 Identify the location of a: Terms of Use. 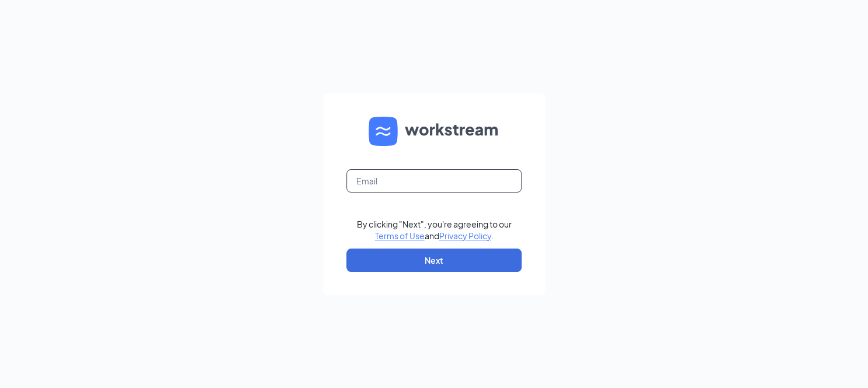
(399, 235).